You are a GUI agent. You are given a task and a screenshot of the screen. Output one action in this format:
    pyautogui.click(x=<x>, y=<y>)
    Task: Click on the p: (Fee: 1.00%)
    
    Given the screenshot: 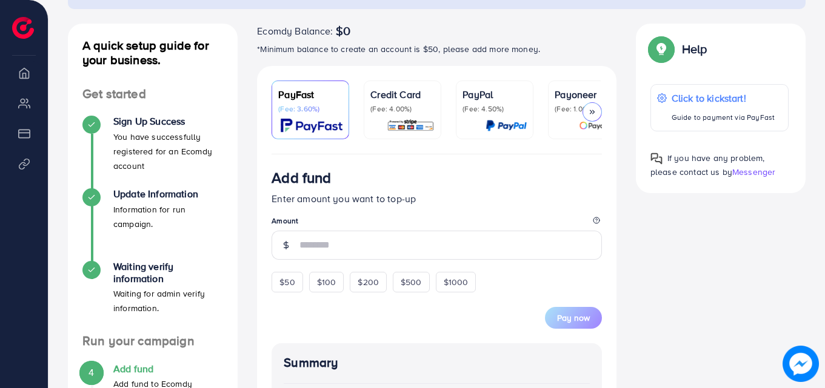 What is the action you would take?
    pyautogui.click(x=587, y=109)
    